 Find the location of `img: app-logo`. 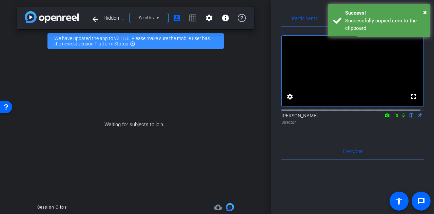

img: app-logo is located at coordinates (52, 17).